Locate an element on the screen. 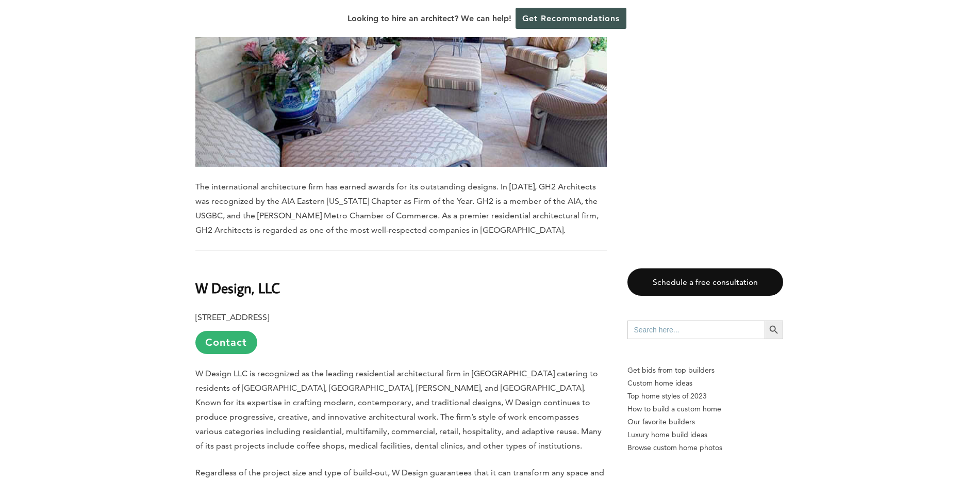 This screenshot has width=978, height=479. a: How to build a custom home is located at coordinates (706, 409).